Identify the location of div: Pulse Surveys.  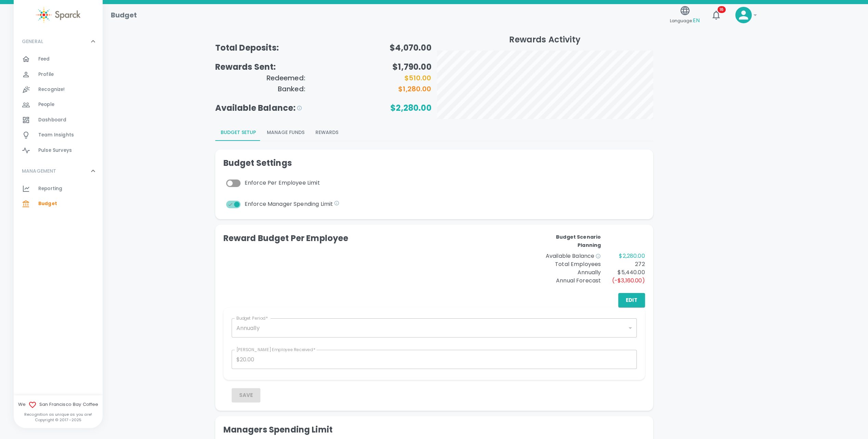
(58, 150).